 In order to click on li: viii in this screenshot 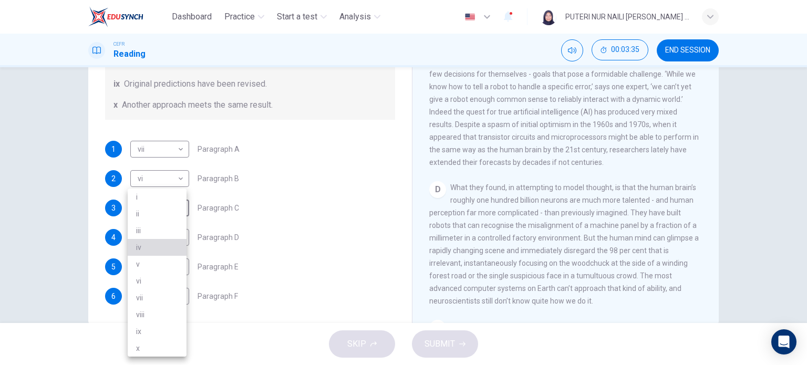, I will do `click(157, 315)`.